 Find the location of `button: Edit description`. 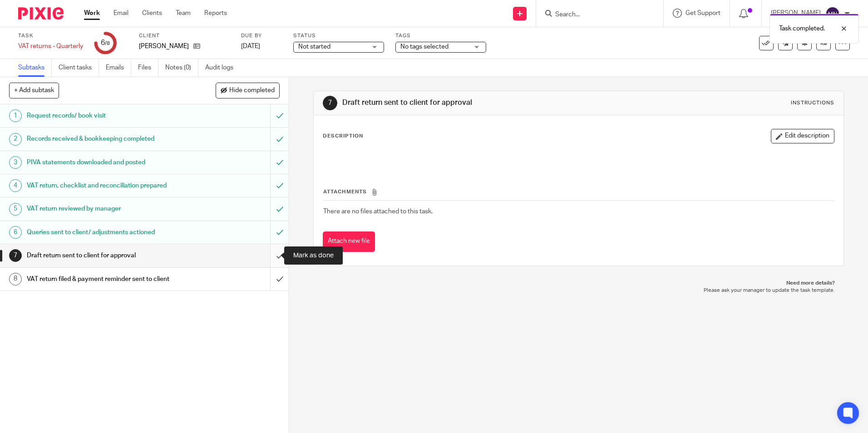

button: Edit description is located at coordinates (802, 136).